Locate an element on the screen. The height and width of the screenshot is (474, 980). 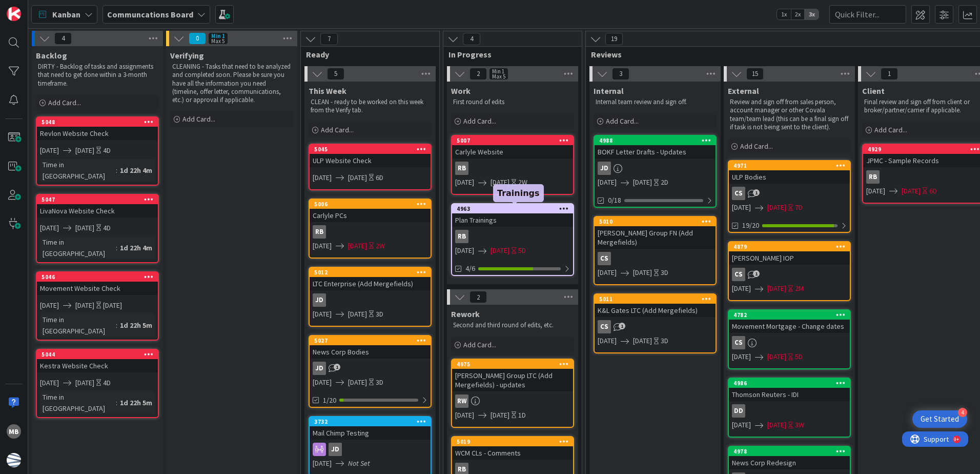
div: LivaNova Website Check is located at coordinates (98, 211).